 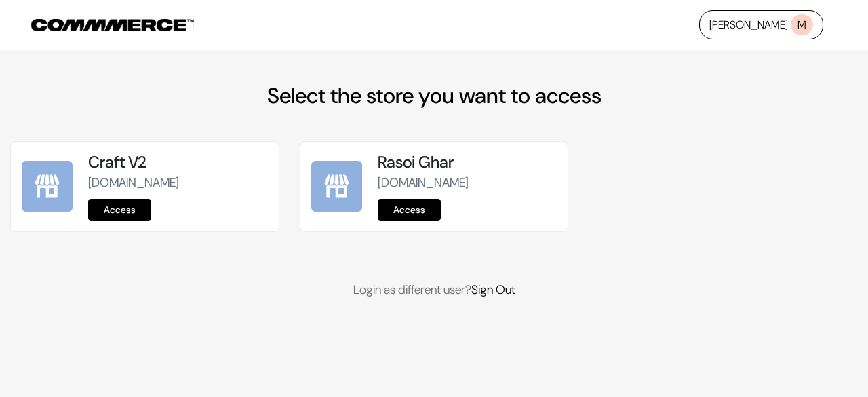 I want to click on img: Rasoi Ghar, so click(x=337, y=186).